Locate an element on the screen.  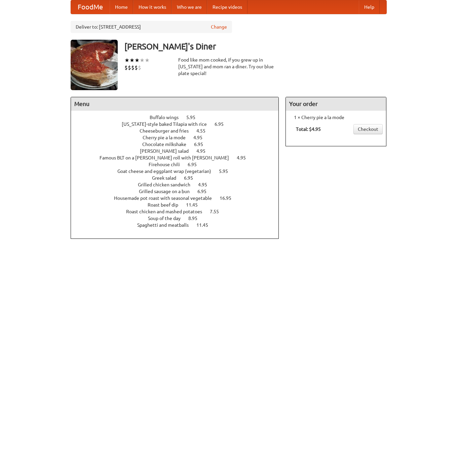
span: 8.95 is located at coordinates (196, 219).